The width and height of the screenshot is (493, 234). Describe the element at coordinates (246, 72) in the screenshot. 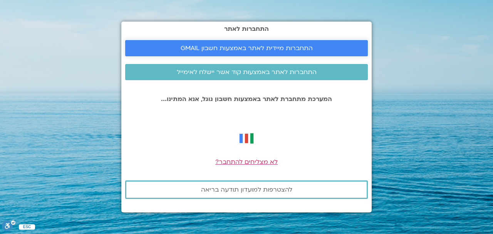

I see `a: התחברות לאתר באמצעות קוד אשר יישלח לאימייל` at that location.